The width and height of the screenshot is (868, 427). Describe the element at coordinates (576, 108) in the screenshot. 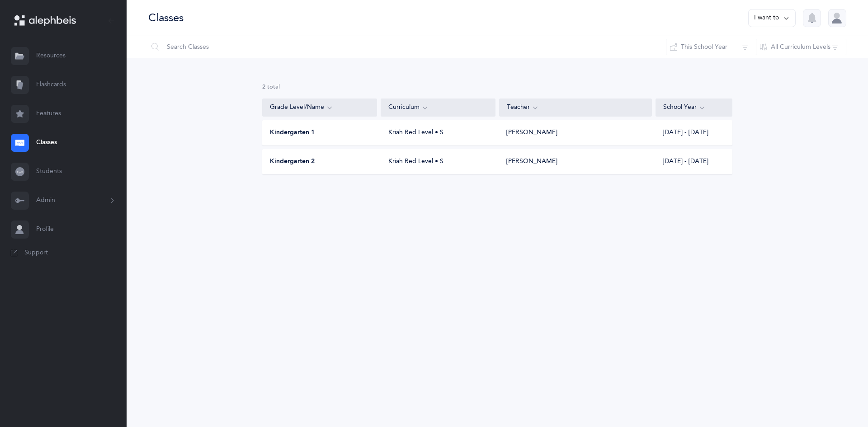

I see `div: Teacher` at that location.